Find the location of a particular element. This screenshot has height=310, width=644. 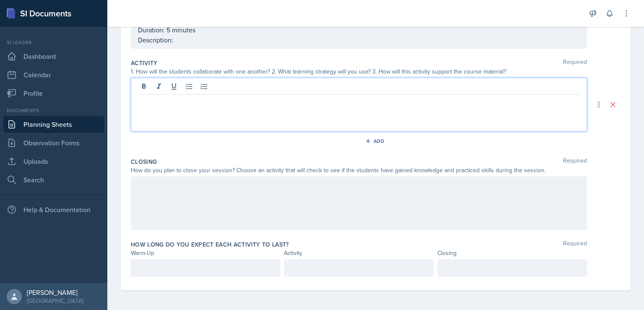

div: Help & Documentation is located at coordinates (54, 209).